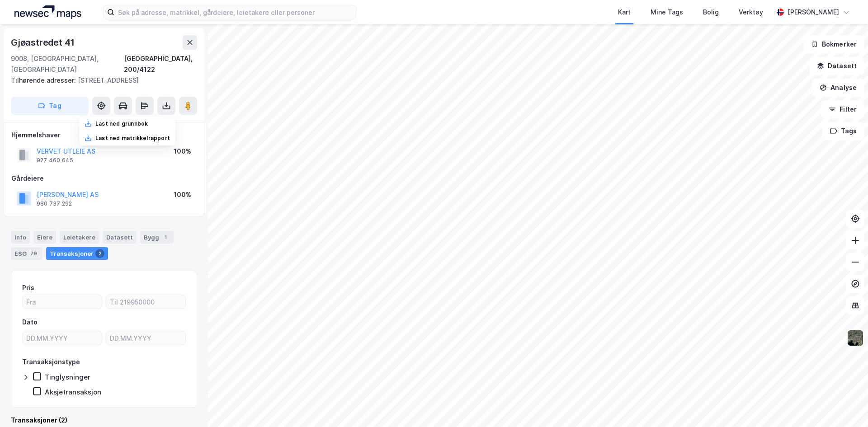  What do you see at coordinates (132, 138) in the screenshot?
I see `div: Last ned matrikkelrapport` at bounding box center [132, 138].